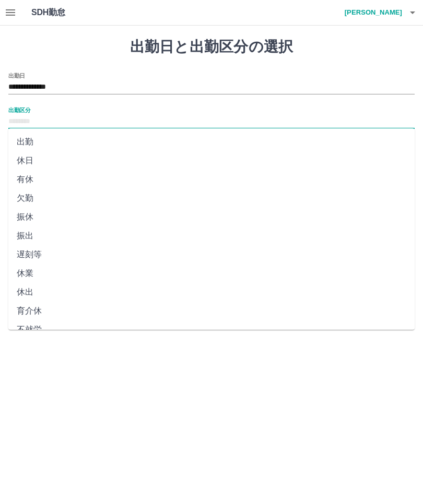  What do you see at coordinates (212, 292) in the screenshot?
I see `li: 休出` at bounding box center [212, 292].